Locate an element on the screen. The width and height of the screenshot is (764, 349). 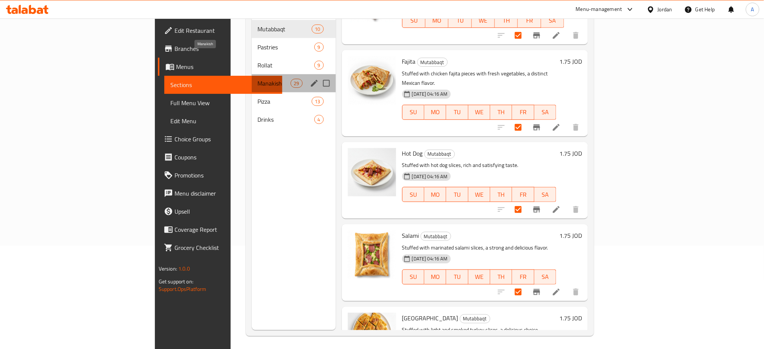
a: Edit menu item is located at coordinates (556, 292).